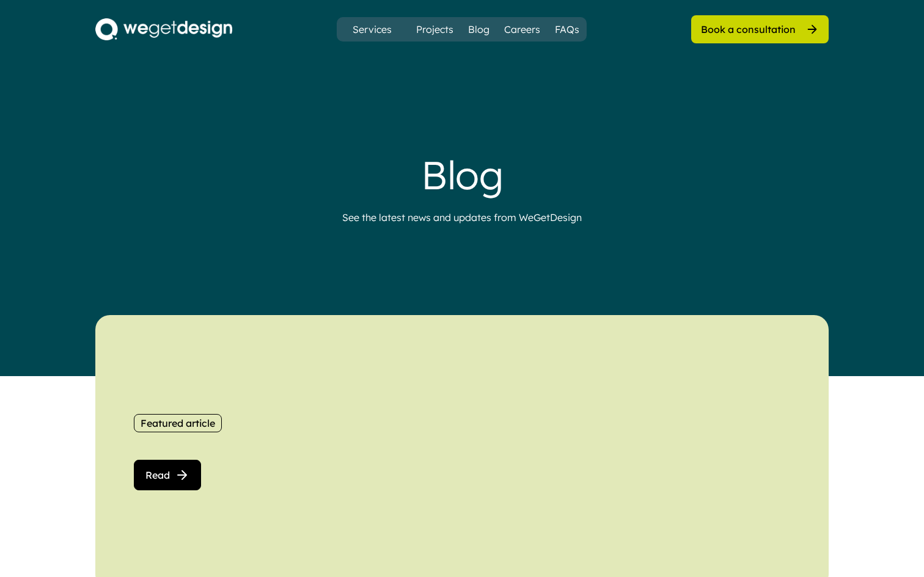 This screenshot has height=577, width=924. Describe the element at coordinates (178, 424) in the screenshot. I see `button: Featured article` at that location.